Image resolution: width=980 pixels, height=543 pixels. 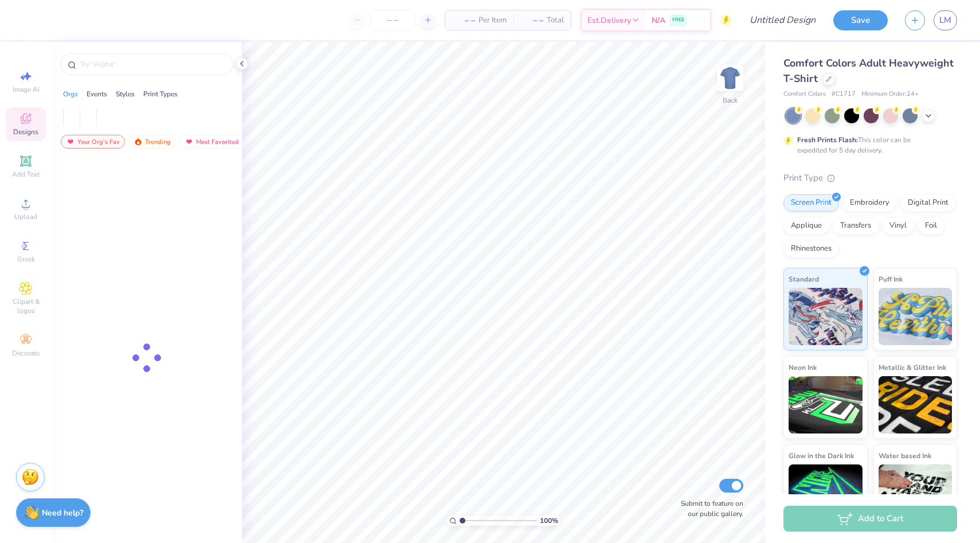 I want to click on div: Vinyl, so click(x=898, y=226).